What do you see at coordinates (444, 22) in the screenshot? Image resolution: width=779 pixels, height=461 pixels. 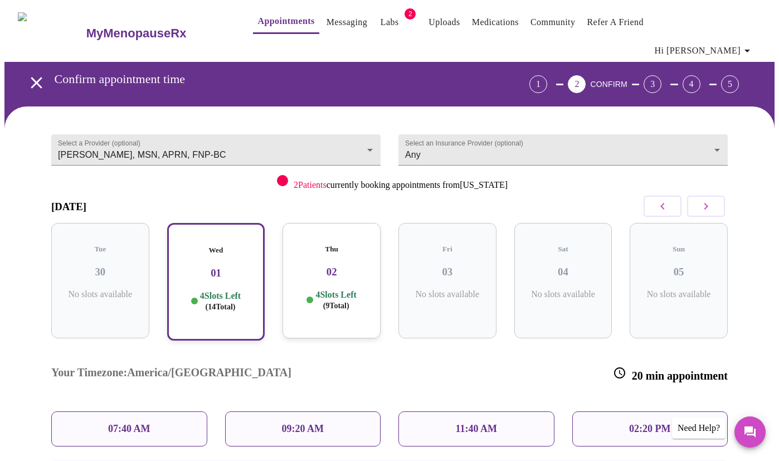 I see `a: Uploads` at bounding box center [444, 22].